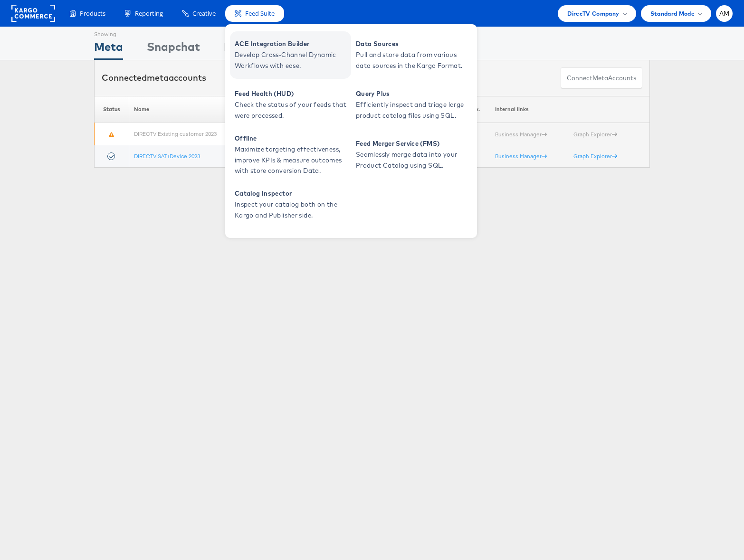 The height and width of the screenshot is (560, 744). What do you see at coordinates (173, 49) in the screenshot?
I see `div: Snapchat` at bounding box center [173, 49].